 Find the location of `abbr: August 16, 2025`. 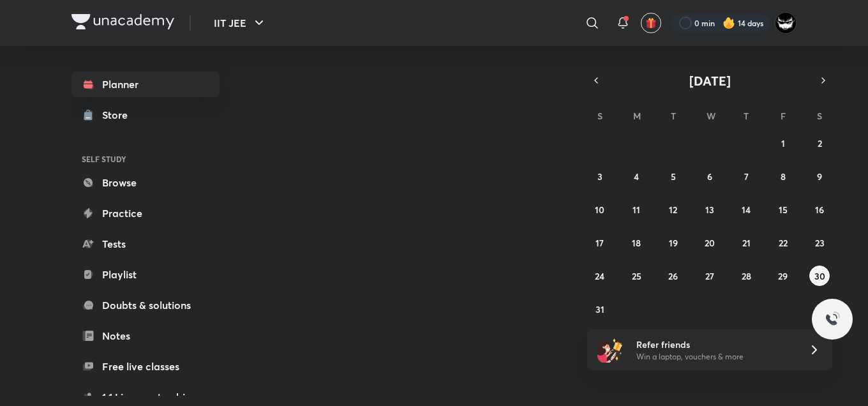

abbr: August 16, 2025 is located at coordinates (820, 209).